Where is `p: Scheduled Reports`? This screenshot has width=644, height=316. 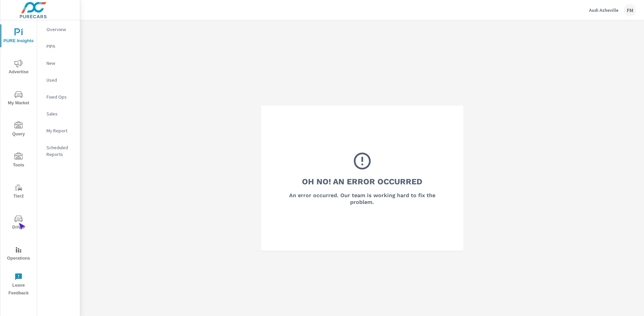 p: Scheduled Reports is located at coordinates (60, 151).